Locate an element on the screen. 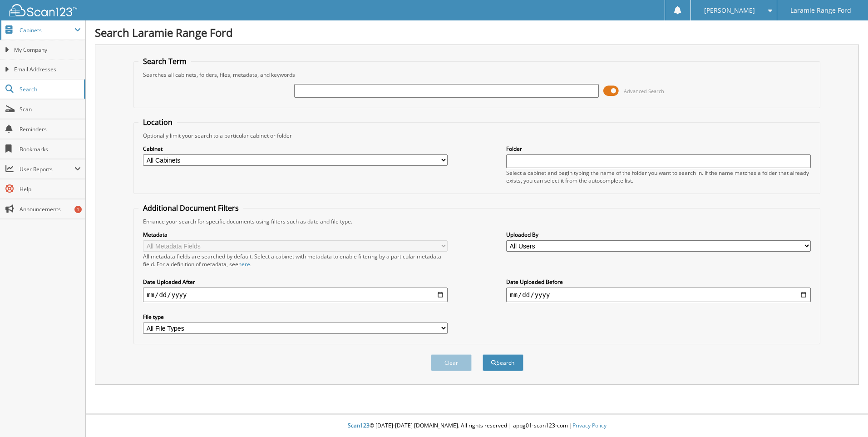  label: Metadata is located at coordinates (295, 234).